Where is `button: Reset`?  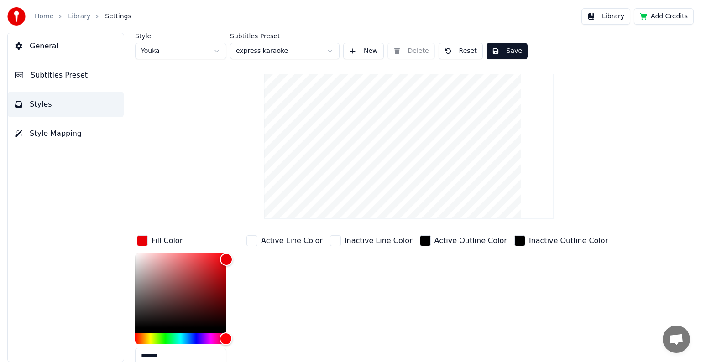
button: Reset is located at coordinates (460, 51).